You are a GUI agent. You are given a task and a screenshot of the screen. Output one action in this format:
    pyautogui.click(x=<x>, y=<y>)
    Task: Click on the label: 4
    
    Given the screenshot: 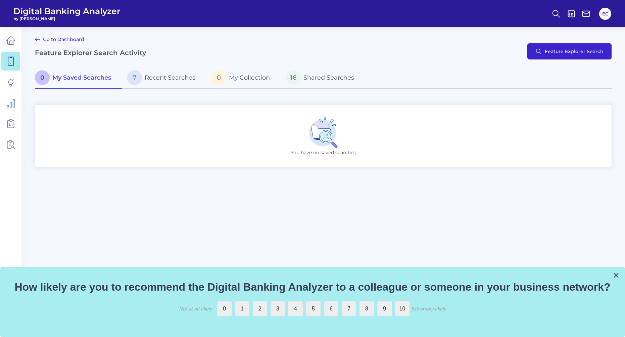 What is the action you would take?
    pyautogui.click(x=296, y=308)
    